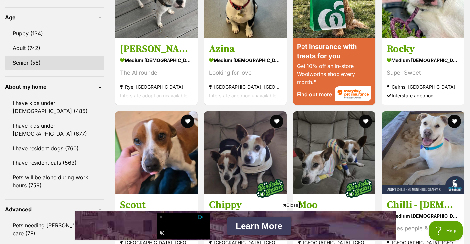 The height and width of the screenshot is (244, 470). Describe the element at coordinates (334, 205) in the screenshot. I see `h3: Moo` at that location.